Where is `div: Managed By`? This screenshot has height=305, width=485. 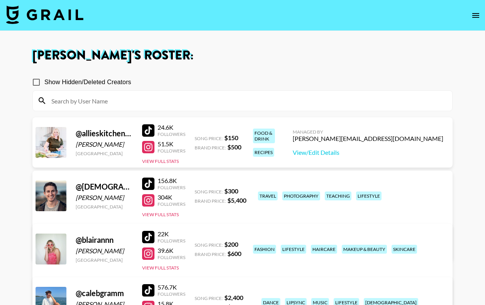 div: Managed By is located at coordinates (368, 132).